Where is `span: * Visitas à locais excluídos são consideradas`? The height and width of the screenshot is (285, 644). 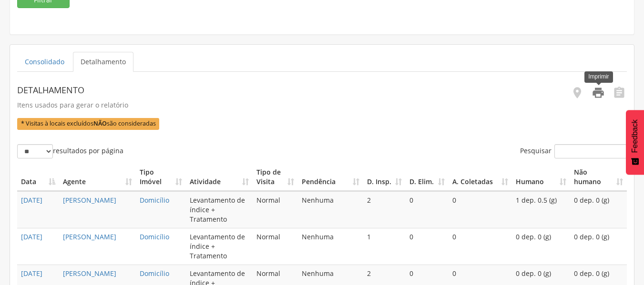
span: * Visitas à locais excluídos são consideradas is located at coordinates (88, 124).